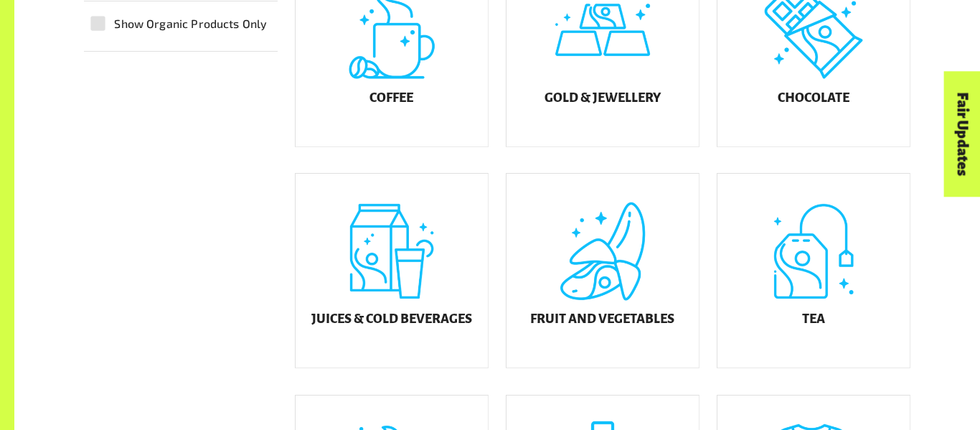 The height and width of the screenshot is (430, 980). What do you see at coordinates (814, 271) in the screenshot?
I see `a: Tea` at bounding box center [814, 271].